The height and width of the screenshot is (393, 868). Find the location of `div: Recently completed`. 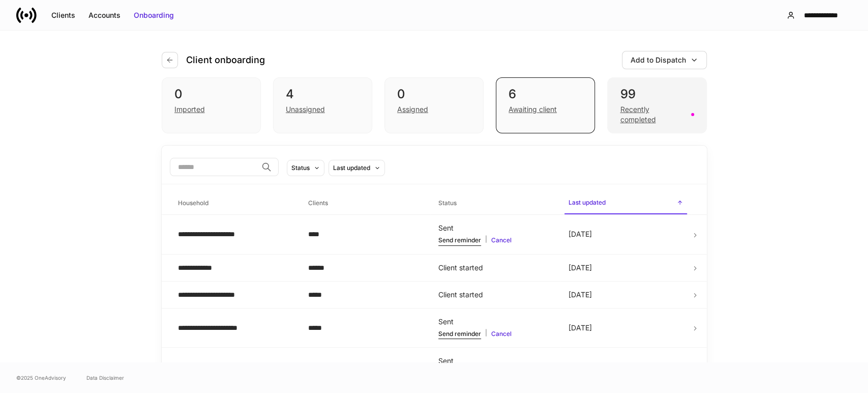

div: Recently completed is located at coordinates (652, 115).